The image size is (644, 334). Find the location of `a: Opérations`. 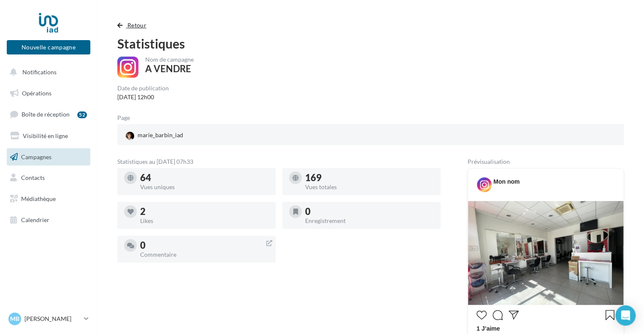

a: Opérations is located at coordinates (49, 93).